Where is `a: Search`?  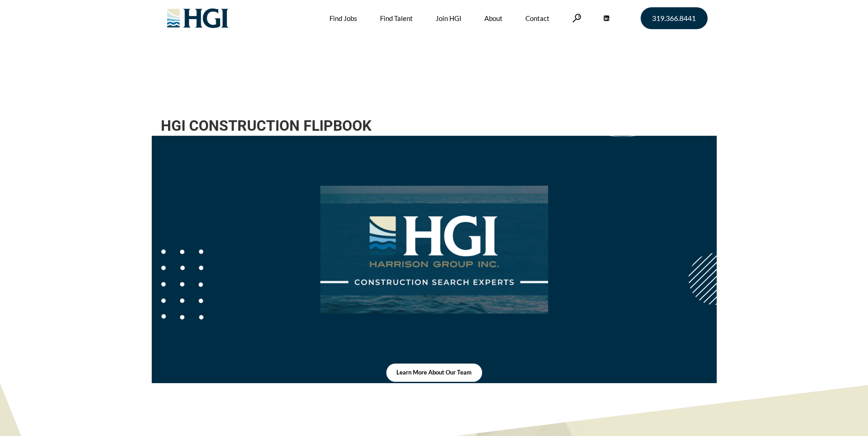 a: Search is located at coordinates (577, 18).